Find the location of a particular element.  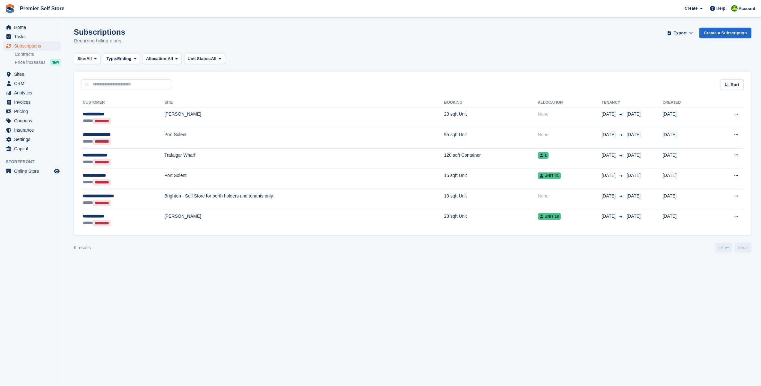

span: Site: is located at coordinates (82, 59).